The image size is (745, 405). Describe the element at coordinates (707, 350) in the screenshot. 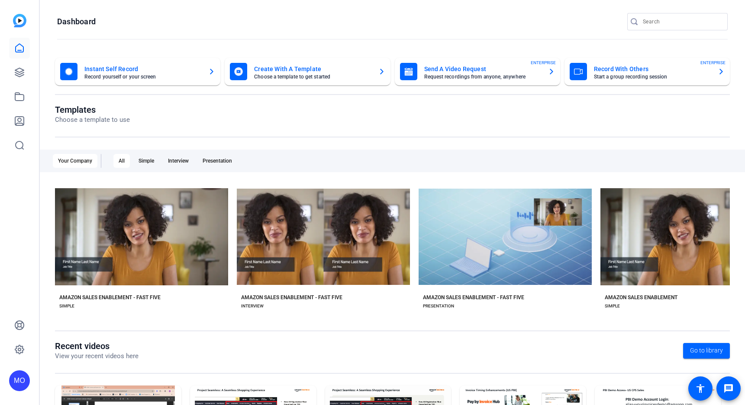

I see `a: Go to library` at that location.